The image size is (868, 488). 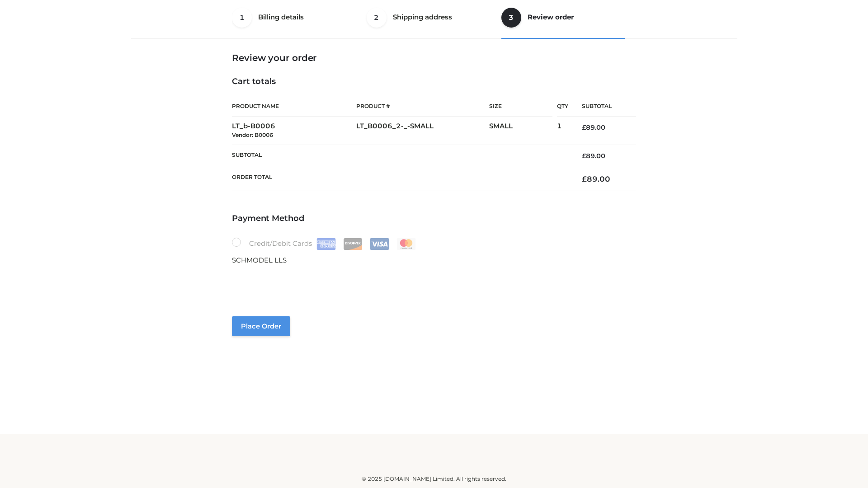 I want to click on img: Mastercard, so click(x=406, y=244).